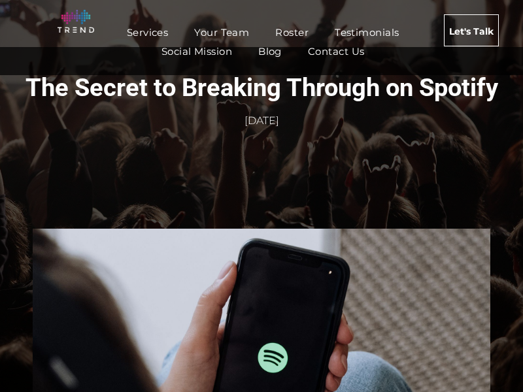 The width and height of the screenshot is (523, 392). What do you see at coordinates (291, 32) in the screenshot?
I see `a: Roster` at bounding box center [291, 32].